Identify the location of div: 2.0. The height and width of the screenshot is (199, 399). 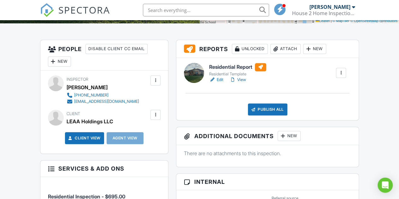
(161, 18).